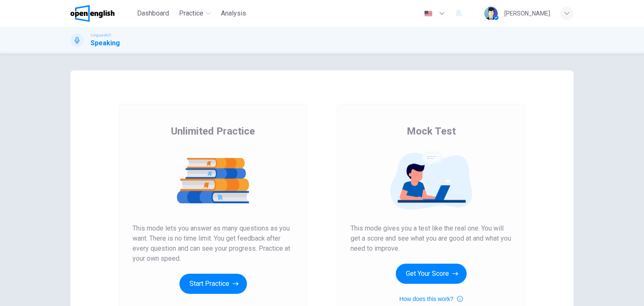 The image size is (644, 306). Describe the element at coordinates (213, 284) in the screenshot. I see `button: Start Practice` at that location.